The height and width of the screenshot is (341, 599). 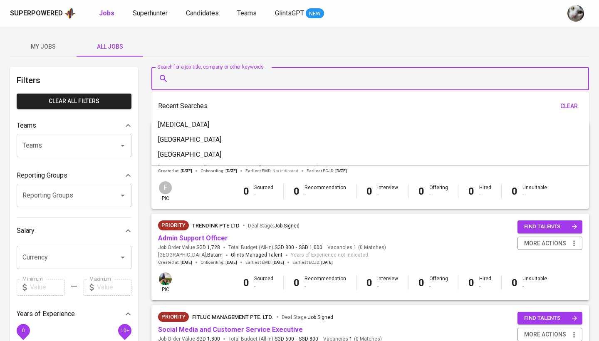 What do you see at coordinates (388, 191) in the screenshot?
I see `div: Interview` at bounding box center [388, 191].